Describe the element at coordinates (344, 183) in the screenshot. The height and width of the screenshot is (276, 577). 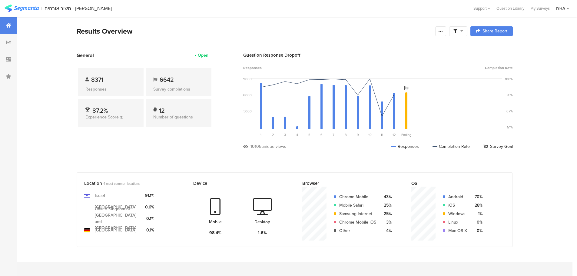
I see `div: Browser` at that location.